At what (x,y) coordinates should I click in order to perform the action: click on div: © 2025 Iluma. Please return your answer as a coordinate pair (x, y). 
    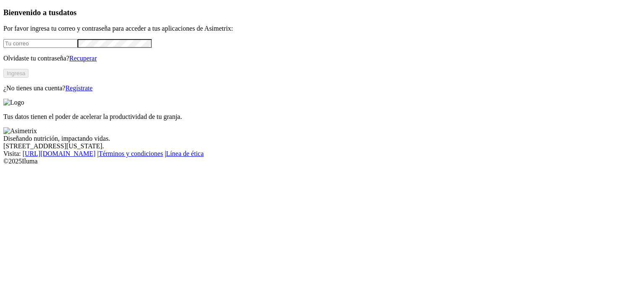
    Looking at the image, I should click on (322, 161).